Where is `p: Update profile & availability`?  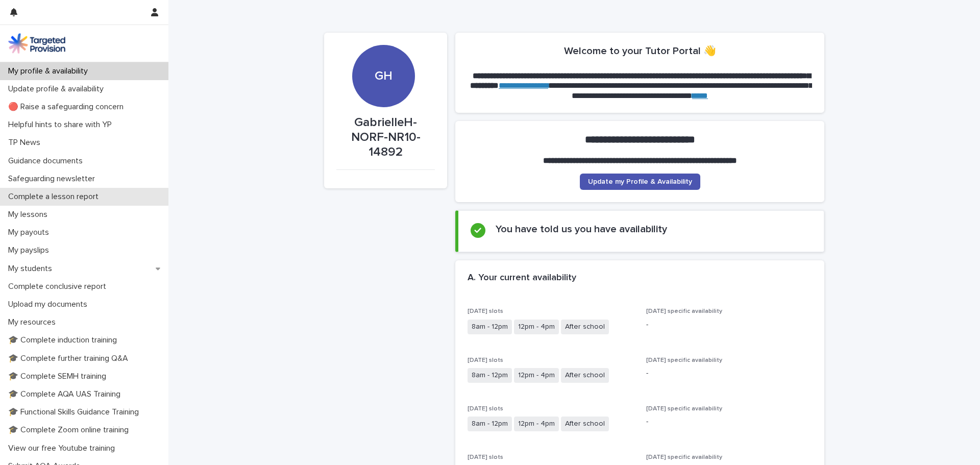 p: Update profile & availability is located at coordinates (58, 89).